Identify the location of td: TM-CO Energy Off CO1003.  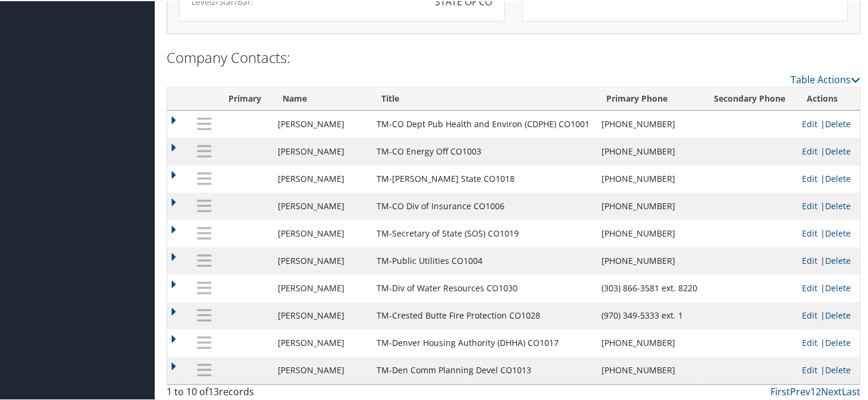
(483, 150).